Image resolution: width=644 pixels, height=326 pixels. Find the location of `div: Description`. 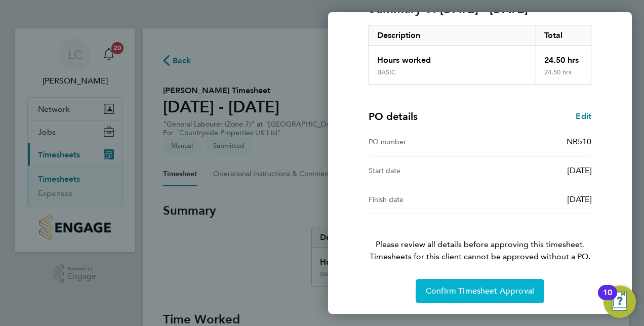

div: Description is located at coordinates (452, 36).